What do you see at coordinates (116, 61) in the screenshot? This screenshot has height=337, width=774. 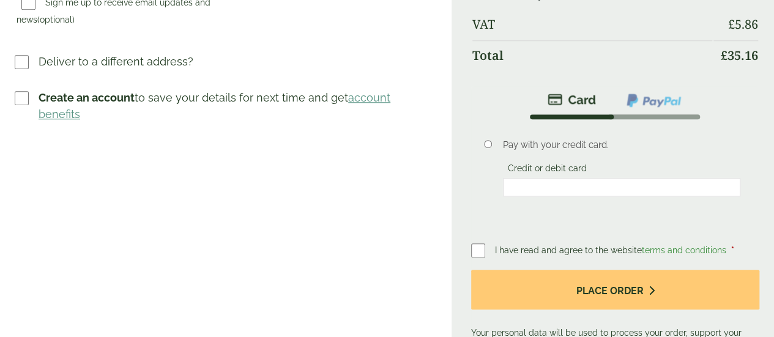 I see `p: Deliver to a different address?` at bounding box center [116, 61].